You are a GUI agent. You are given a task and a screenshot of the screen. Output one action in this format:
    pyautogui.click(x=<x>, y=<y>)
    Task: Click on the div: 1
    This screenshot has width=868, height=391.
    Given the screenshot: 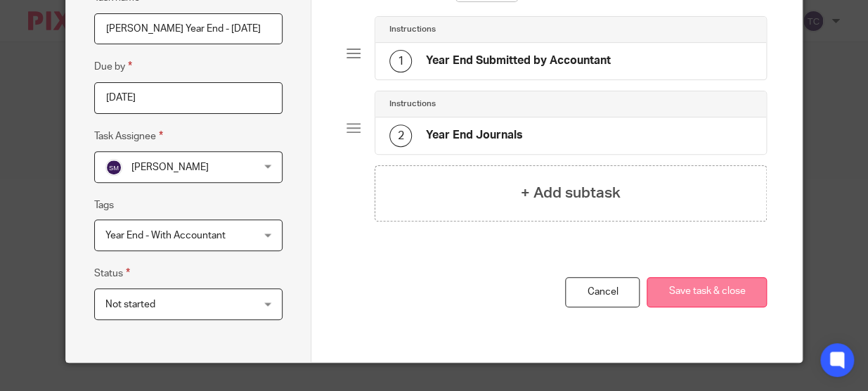 What is the action you would take?
    pyautogui.click(x=400, y=61)
    